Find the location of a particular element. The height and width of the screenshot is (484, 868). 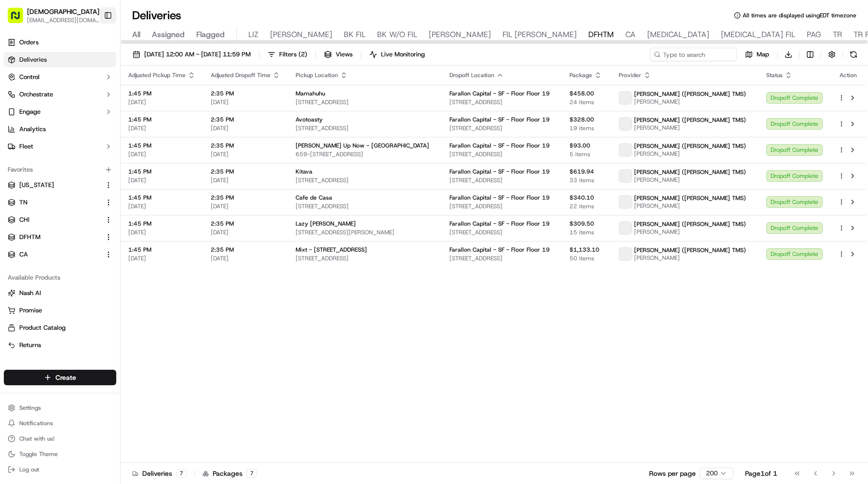

span: 22 items is located at coordinates (587, 206).